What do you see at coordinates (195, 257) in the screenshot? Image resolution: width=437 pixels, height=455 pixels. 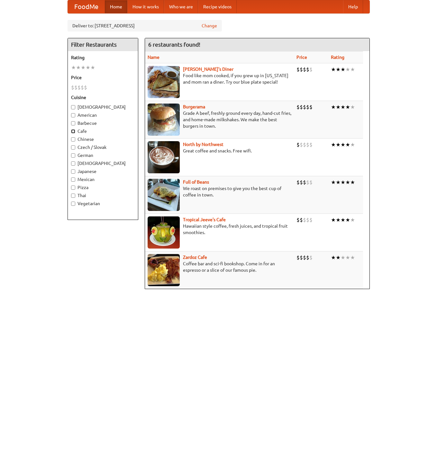 I see `a: Zardoz Cafe` at bounding box center [195, 257].